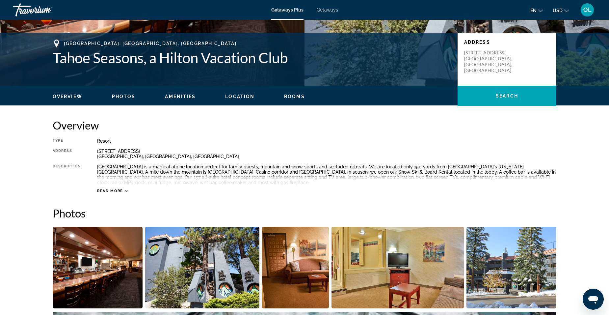 Image resolution: width=609 pixels, height=315 pixels. What do you see at coordinates (240, 96) in the screenshot?
I see `span: Location` at bounding box center [240, 96].